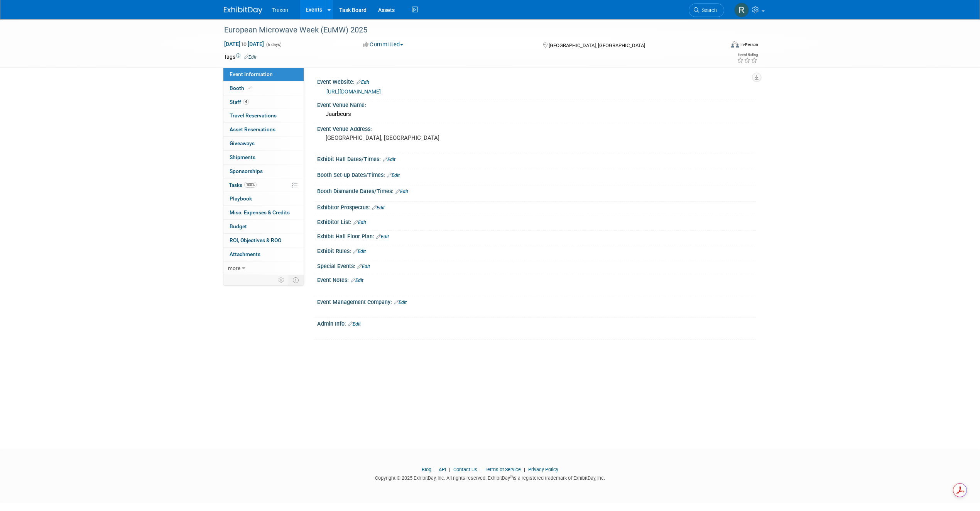  What do you see at coordinates (263, 129) in the screenshot?
I see `a: Asset Reservations` at bounding box center [263, 129].